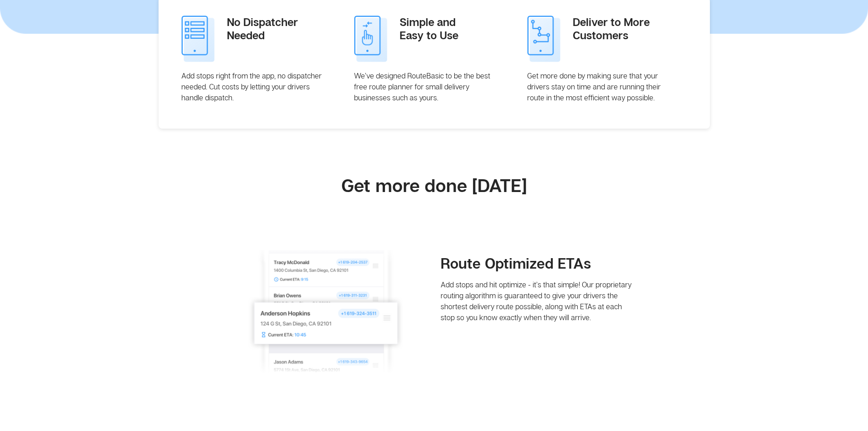 Image resolution: width=868 pixels, height=431 pixels. What do you see at coordinates (536, 301) in the screenshot?
I see `p: Add stops and hit optimize - it’s that simple! Our proprietary routing algorithm is guaranteed to...` at bounding box center [536, 301].